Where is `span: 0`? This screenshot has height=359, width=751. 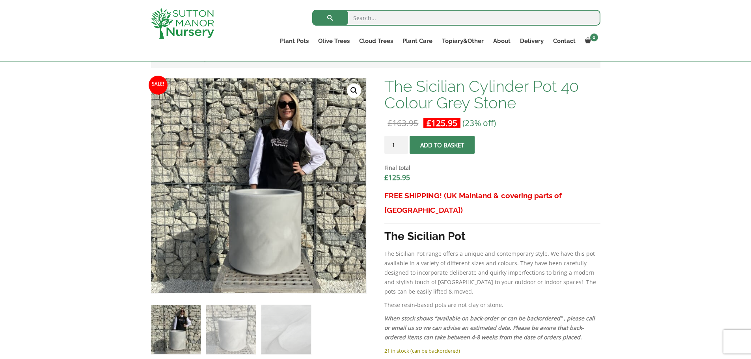
span: 0 is located at coordinates (594, 37).